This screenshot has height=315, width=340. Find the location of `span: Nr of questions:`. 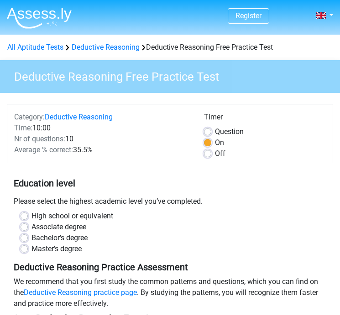

span: Nr of questions: is located at coordinates (40, 139).